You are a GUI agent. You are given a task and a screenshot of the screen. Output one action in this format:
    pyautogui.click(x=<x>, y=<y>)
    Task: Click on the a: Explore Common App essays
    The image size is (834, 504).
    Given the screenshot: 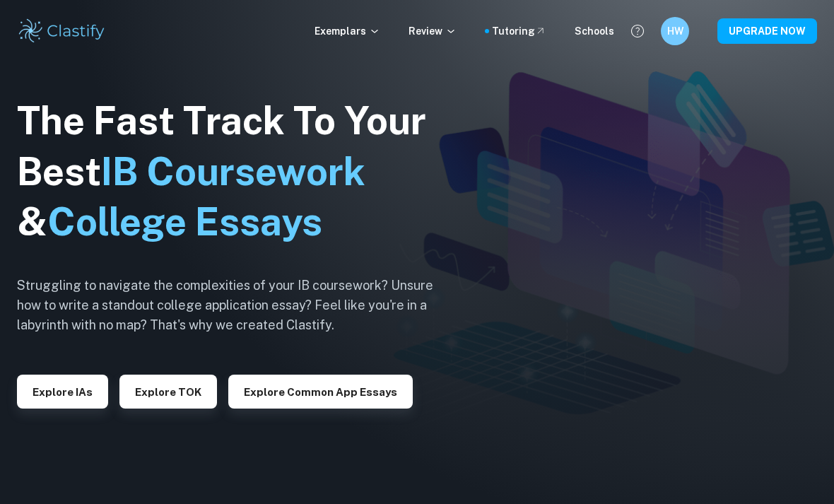 What is the action you would take?
    pyautogui.click(x=320, y=391)
    